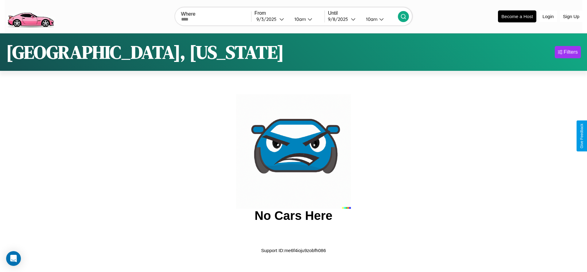 Image resolution: width=587 pixels, height=272 pixels. Describe the element at coordinates (570, 52) in the screenshot. I see `div: Filters` at that location.